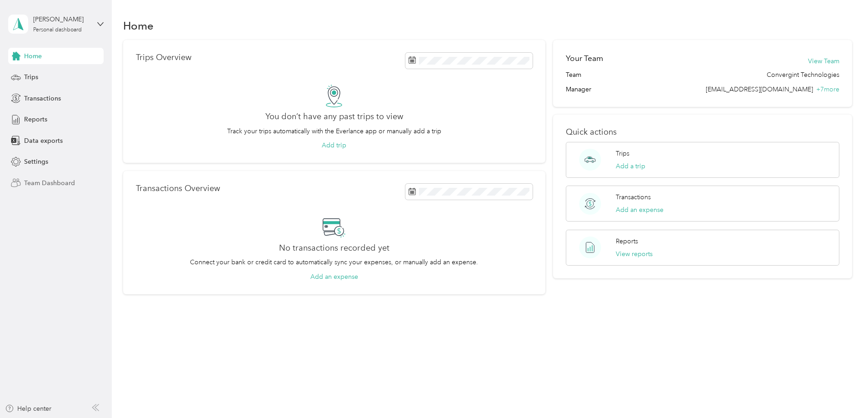 This screenshot has height=418, width=868. I want to click on button: Add trip, so click(334, 145).